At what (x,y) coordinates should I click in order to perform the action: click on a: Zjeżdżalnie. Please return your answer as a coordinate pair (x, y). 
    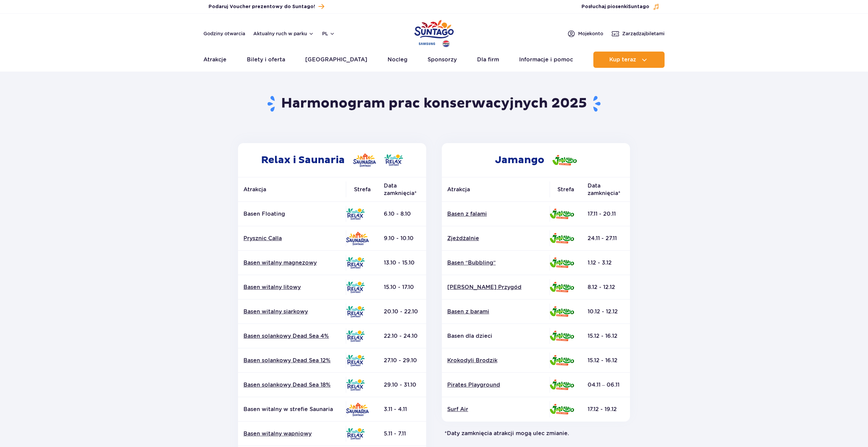
    Looking at the image, I should click on (496, 238).